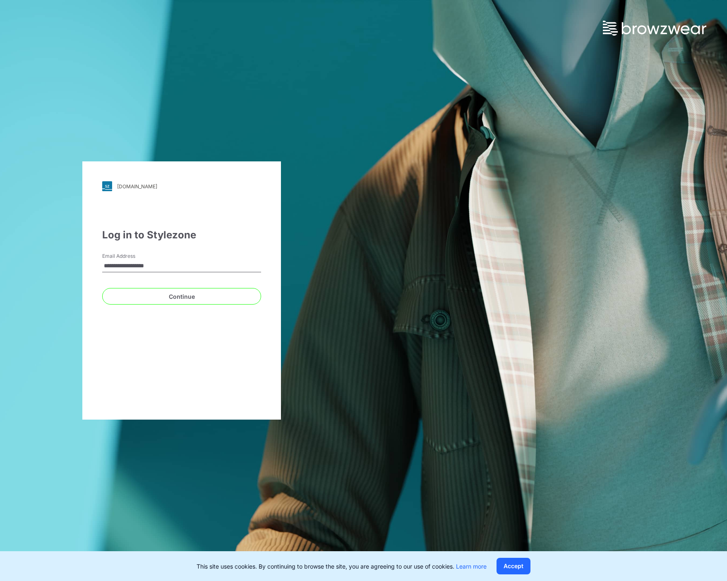 Image resolution: width=727 pixels, height=581 pixels. What do you see at coordinates (182, 235) in the screenshot?
I see `div: Log in to Stylezone` at bounding box center [182, 235].